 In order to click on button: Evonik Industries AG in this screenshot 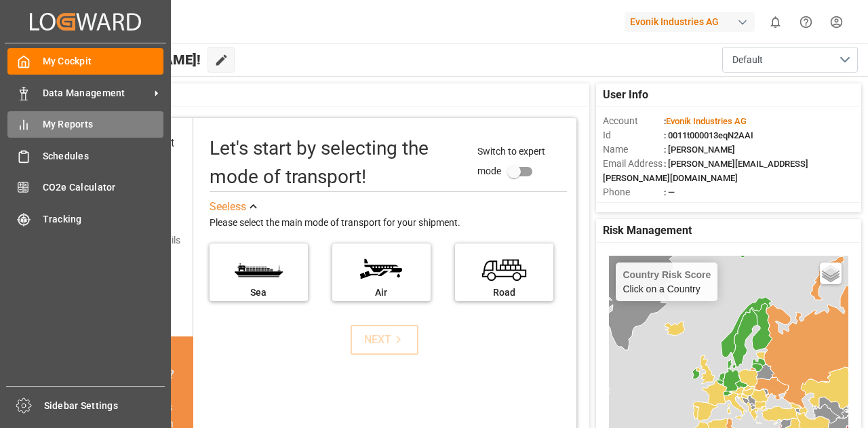, I will do `click(692, 22)`.